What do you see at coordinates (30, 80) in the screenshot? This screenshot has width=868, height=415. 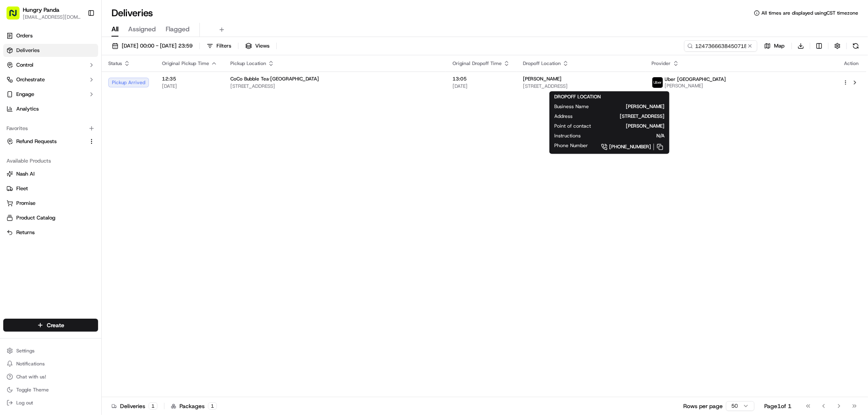 I see `span: Orchestrate` at bounding box center [30, 80].